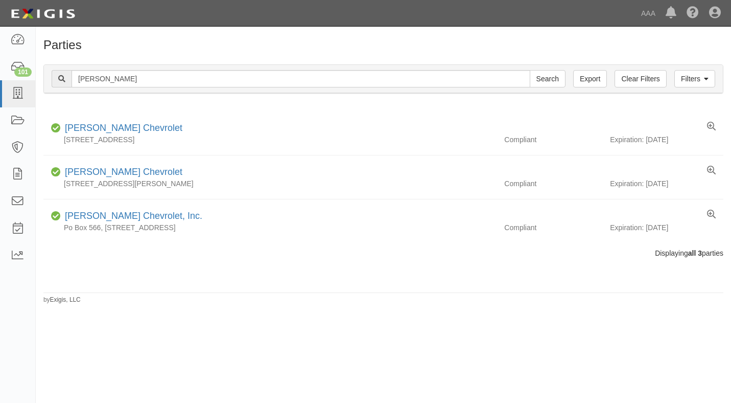 The width and height of the screenshot is (731, 403). What do you see at coordinates (65, 299) in the screenshot?
I see `a: Exigis, LLC` at bounding box center [65, 299].